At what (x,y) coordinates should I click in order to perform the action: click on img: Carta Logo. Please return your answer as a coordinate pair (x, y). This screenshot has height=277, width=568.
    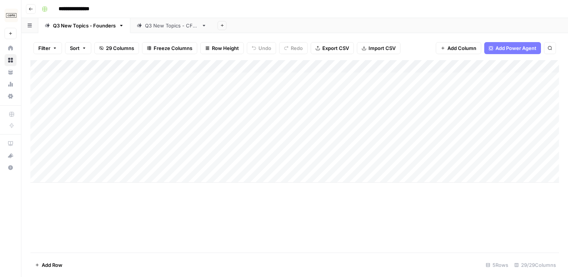
    Looking at the image, I should click on (11, 15).